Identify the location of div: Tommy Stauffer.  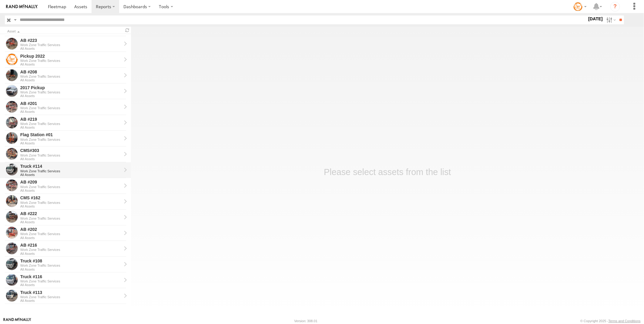
(580, 6).